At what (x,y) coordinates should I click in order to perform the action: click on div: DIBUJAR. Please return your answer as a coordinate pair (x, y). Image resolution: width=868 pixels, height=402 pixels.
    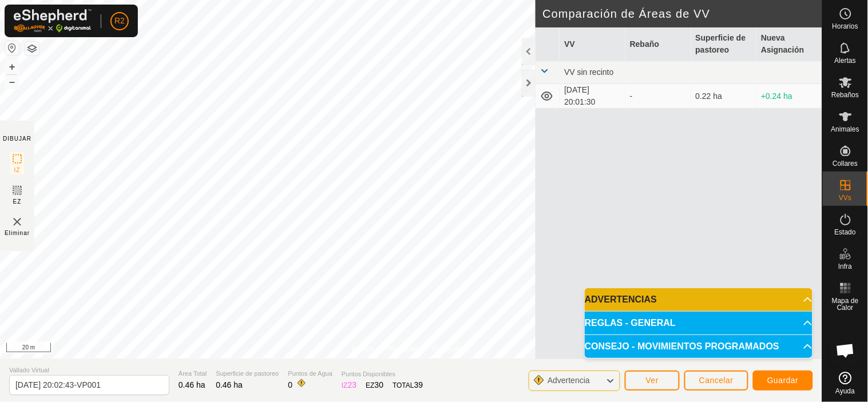
    Looking at the image, I should click on (17, 138).